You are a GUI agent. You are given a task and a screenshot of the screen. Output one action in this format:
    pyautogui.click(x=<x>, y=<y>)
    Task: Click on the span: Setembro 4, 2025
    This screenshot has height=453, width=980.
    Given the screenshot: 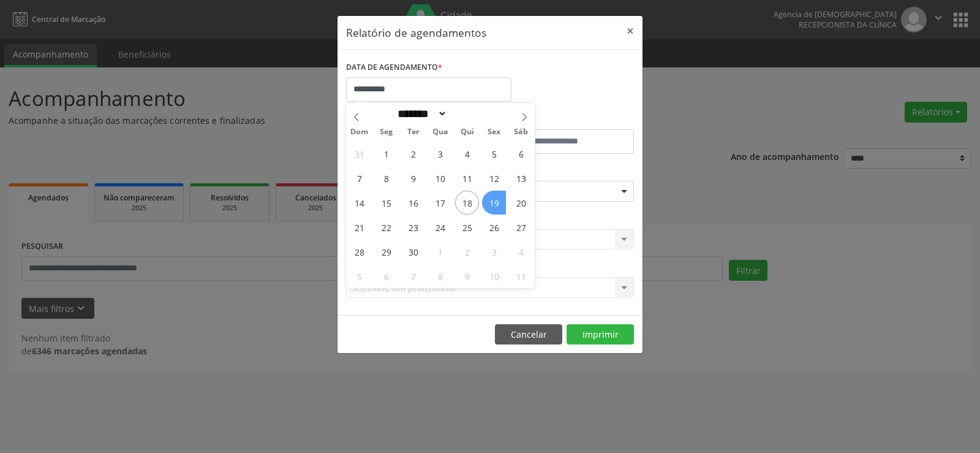 What is the action you would take?
    pyautogui.click(x=467, y=153)
    